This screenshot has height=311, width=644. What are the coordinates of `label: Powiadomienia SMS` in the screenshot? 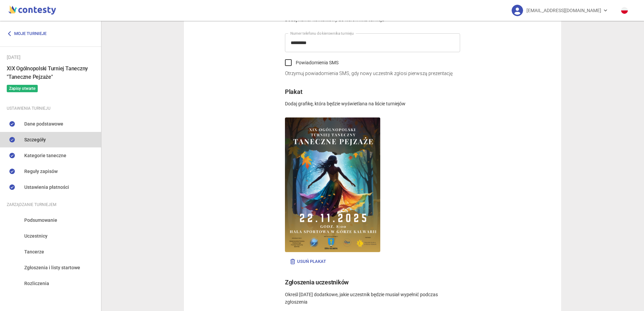 It's located at (311, 63).